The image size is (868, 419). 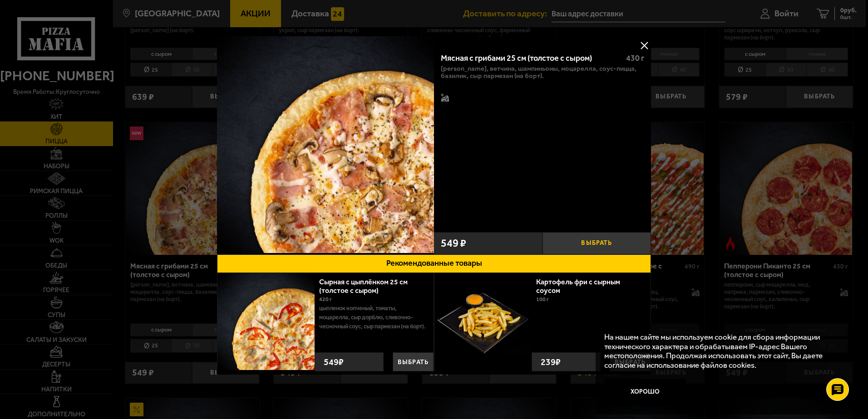 What do you see at coordinates (635, 58) in the screenshot?
I see `span: 430 г` at bounding box center [635, 58].